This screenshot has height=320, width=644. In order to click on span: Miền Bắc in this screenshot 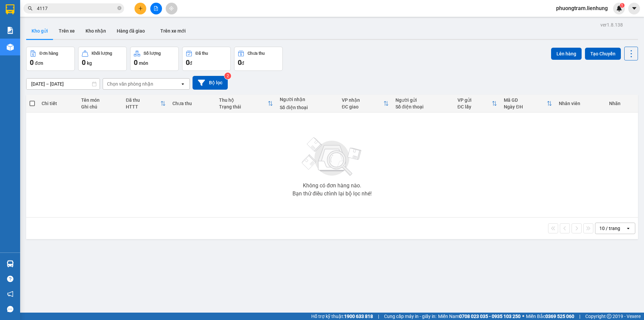, I will do `click(550, 316)`.